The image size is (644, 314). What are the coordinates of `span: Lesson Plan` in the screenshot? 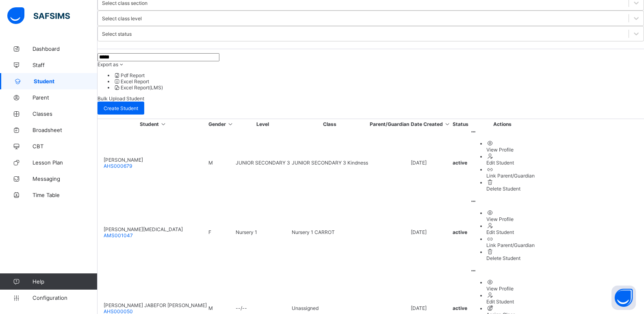 It's located at (65, 163).